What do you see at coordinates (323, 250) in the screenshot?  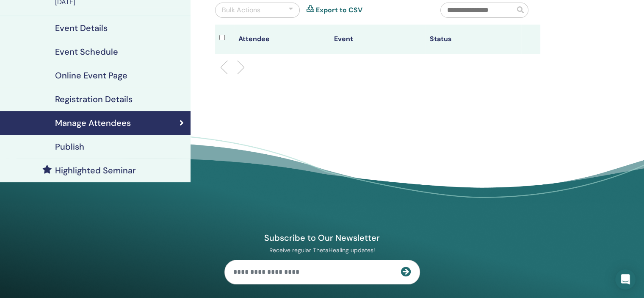 I see `p: Receive regular ThetaHealing updates!` at bounding box center [323, 250].